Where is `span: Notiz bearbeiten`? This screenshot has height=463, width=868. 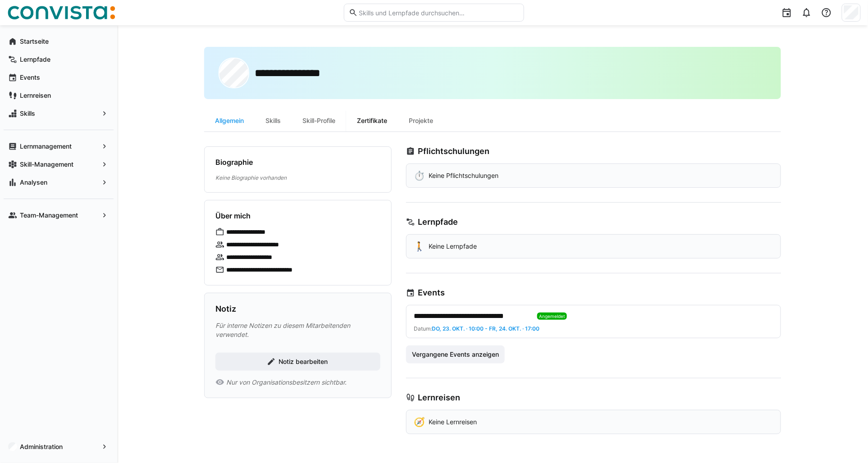 span: Notiz bearbeiten is located at coordinates (303, 361).